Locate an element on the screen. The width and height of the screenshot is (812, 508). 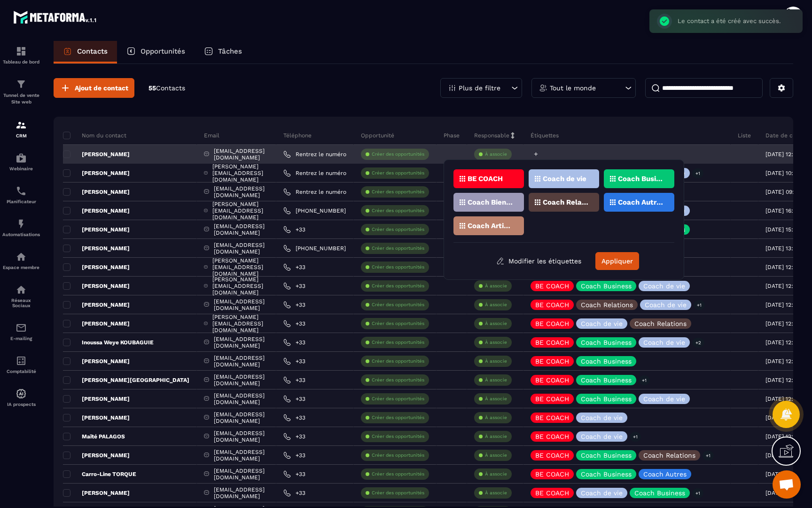
a: Contacts is located at coordinates (85, 52).